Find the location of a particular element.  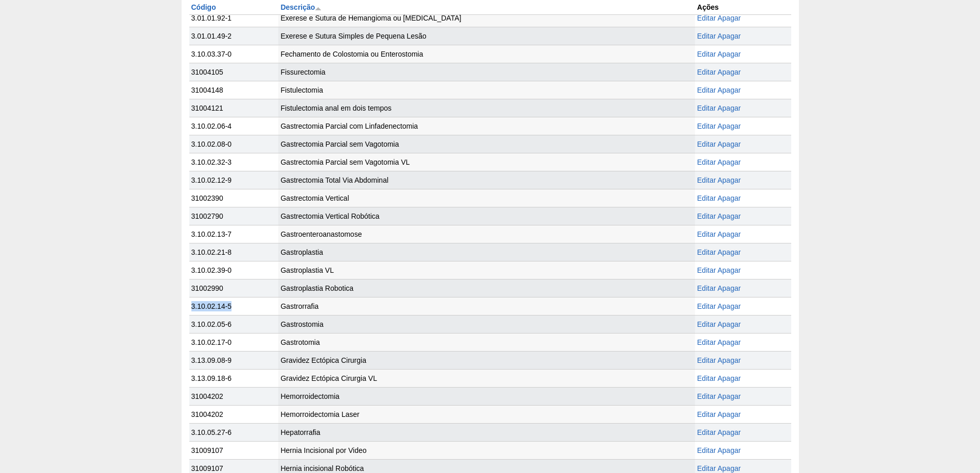

td: 3.10.02.39-0 is located at coordinates (234, 269).